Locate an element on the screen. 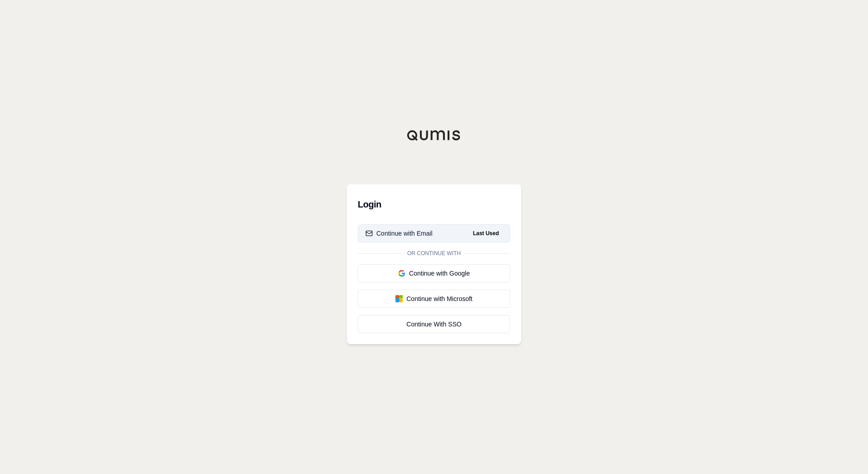  a: Continue With SSO is located at coordinates (434, 324).